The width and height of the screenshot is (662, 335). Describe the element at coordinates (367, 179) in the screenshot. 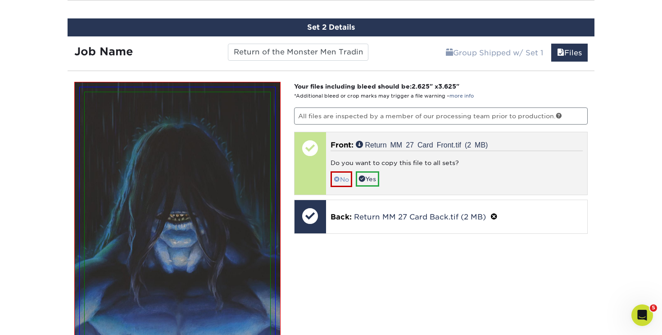

I see `a: Yes` at that location.